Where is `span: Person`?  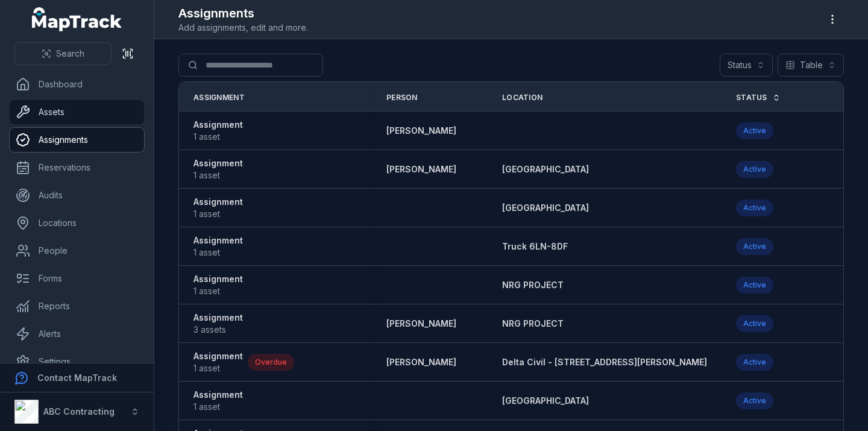
span: Person is located at coordinates (402, 98).